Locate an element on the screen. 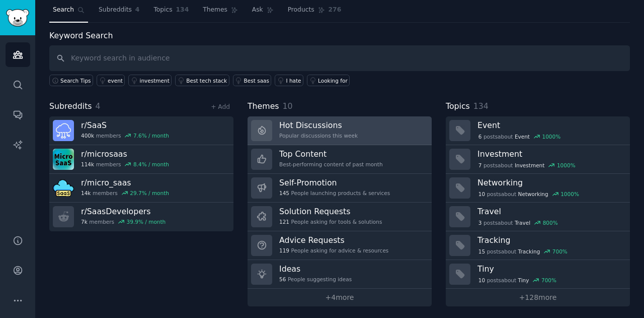 The image size is (644, 318). div: 29.7 % / month is located at coordinates (150, 192).